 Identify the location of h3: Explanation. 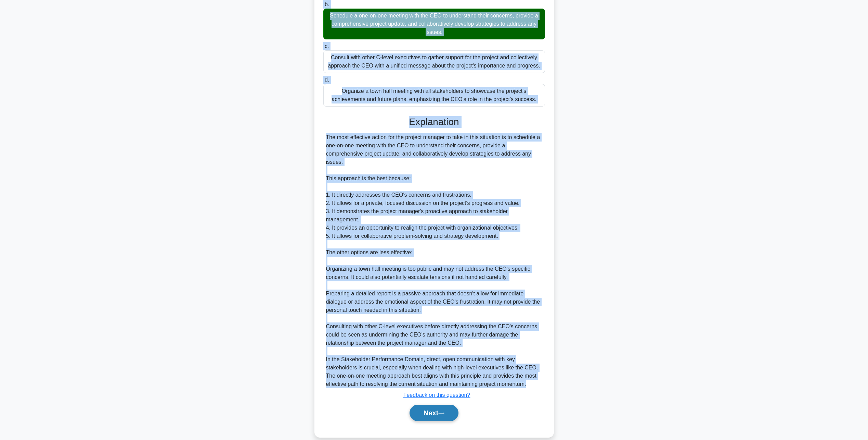
(434, 122).